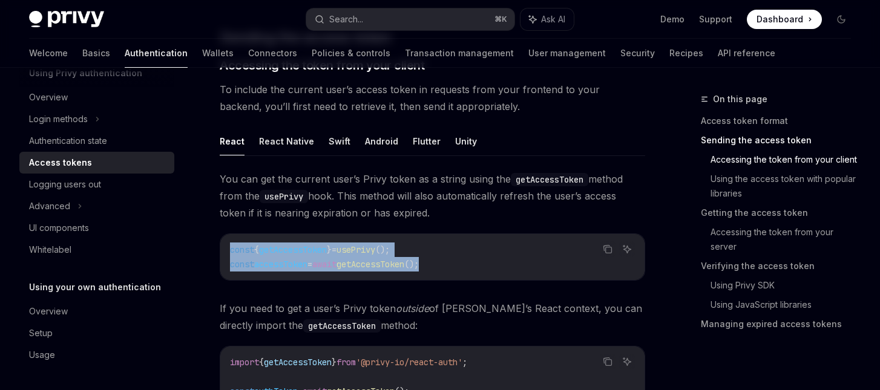  I want to click on button: Swift, so click(339, 141).